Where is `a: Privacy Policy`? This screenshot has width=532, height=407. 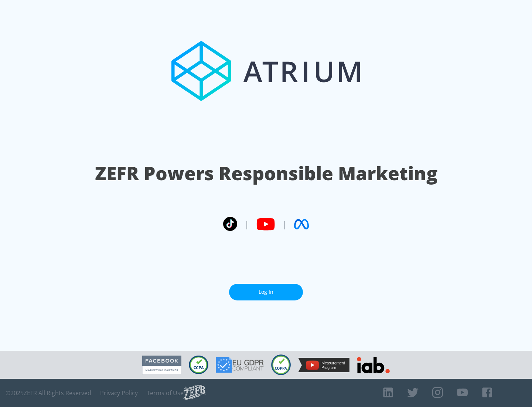
a: Privacy Policy is located at coordinates (119, 393).